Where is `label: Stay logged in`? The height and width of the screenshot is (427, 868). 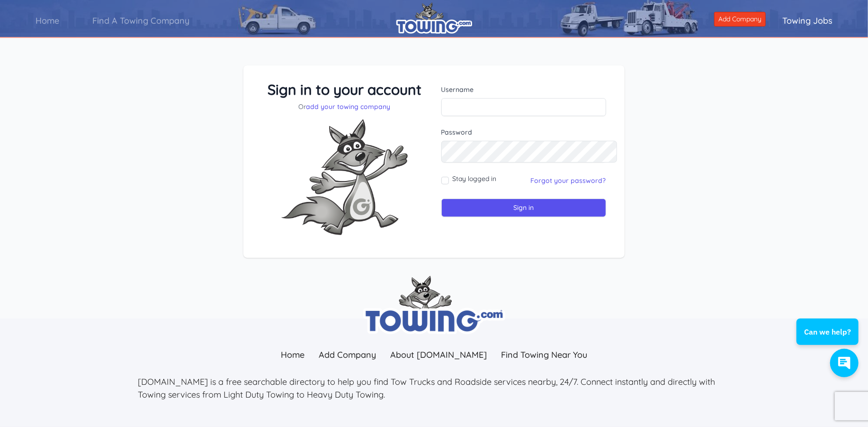
label: Stay logged in is located at coordinates (474, 179).